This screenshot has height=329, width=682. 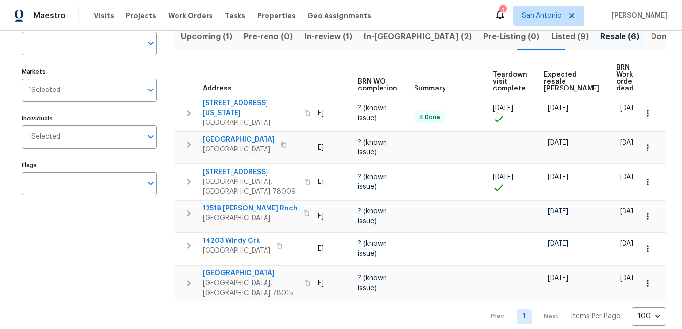 What do you see at coordinates (631, 78) in the screenshot?
I see `span: BRN Work order deadline` at bounding box center [631, 78].